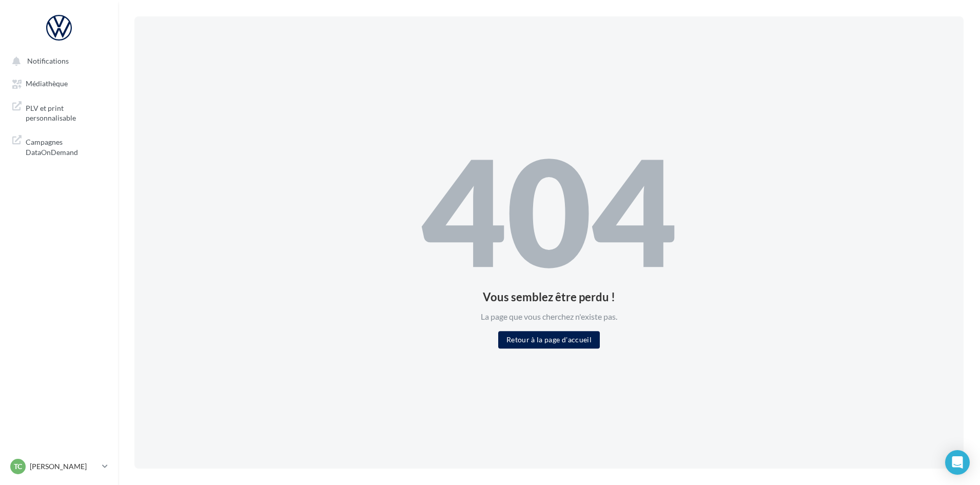 This screenshot has height=485, width=980. What do you see at coordinates (59, 146) in the screenshot?
I see `a: Campagnes DataOnDemand` at bounding box center [59, 146].